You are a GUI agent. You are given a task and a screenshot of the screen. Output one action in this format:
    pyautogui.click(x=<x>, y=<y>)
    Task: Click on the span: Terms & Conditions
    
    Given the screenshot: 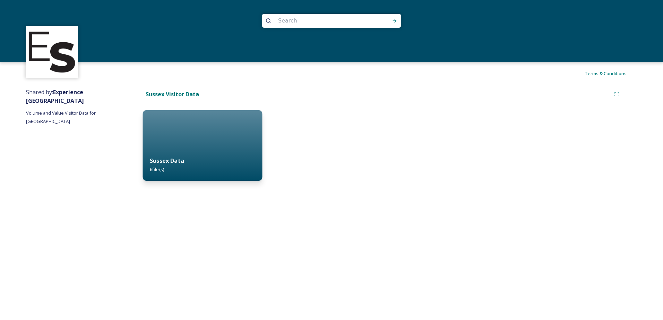 What is the action you would take?
    pyautogui.click(x=605, y=73)
    